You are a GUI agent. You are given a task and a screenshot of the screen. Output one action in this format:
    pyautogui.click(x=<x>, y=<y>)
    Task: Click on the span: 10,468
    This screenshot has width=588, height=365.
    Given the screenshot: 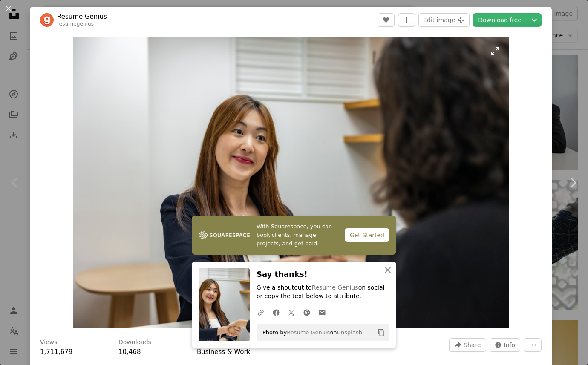 What is the action you would take?
    pyautogui.click(x=130, y=352)
    